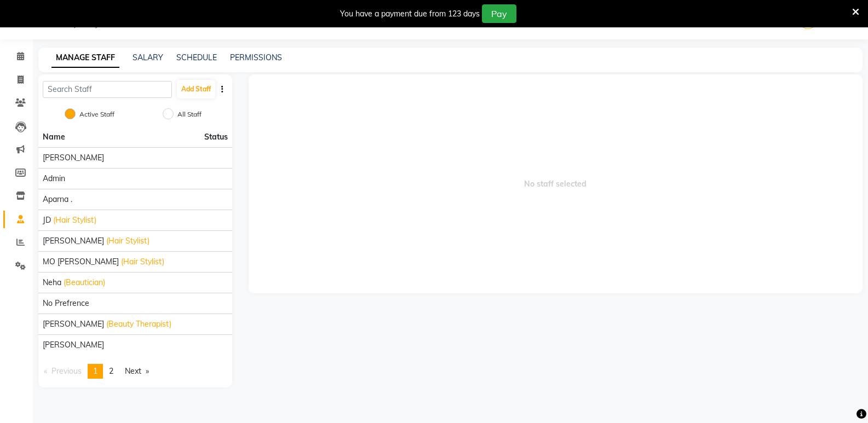 The image size is (868, 423). Describe the element at coordinates (135, 371) in the screenshot. I see `nav: Pagination` at that location.